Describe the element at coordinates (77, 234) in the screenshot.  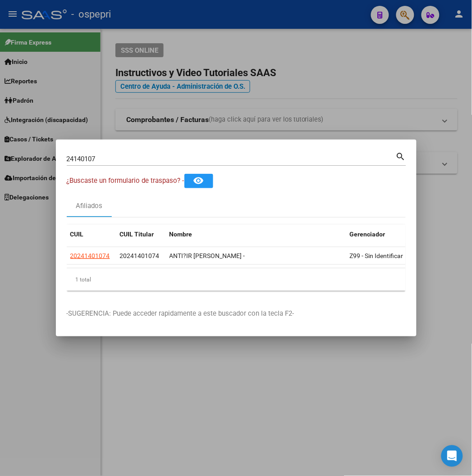
I see `span: CUIL` at that location.